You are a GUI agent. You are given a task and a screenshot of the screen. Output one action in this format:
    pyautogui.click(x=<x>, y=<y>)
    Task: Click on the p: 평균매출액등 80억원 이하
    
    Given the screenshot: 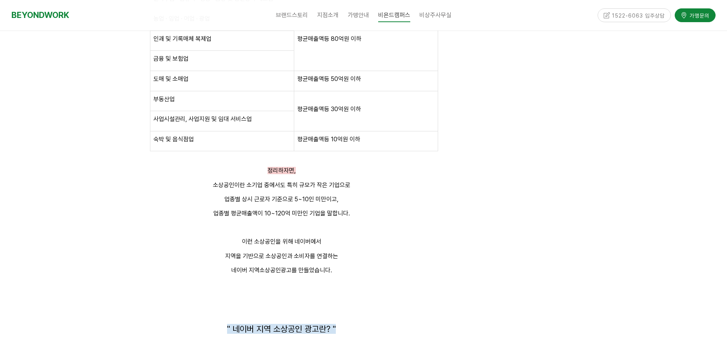 What is the action you would take?
    pyautogui.click(x=366, y=39)
    